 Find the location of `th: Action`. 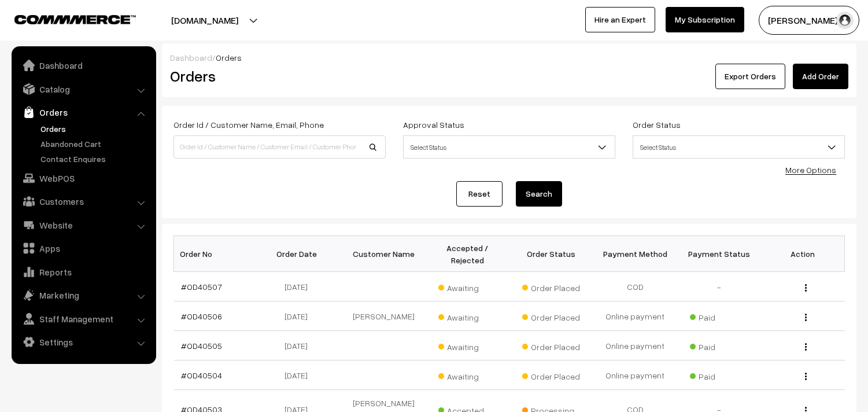

th: Action is located at coordinates (803, 254).